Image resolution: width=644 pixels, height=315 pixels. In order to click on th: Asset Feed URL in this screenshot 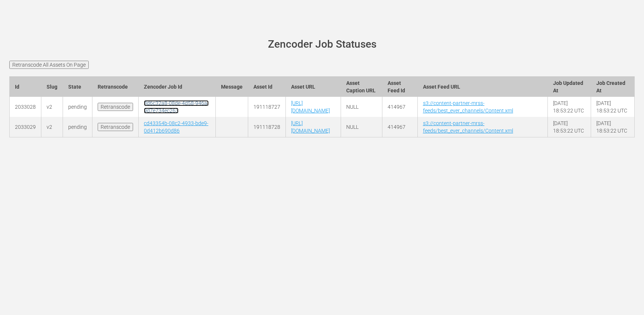, I will do `click(483, 86)`.